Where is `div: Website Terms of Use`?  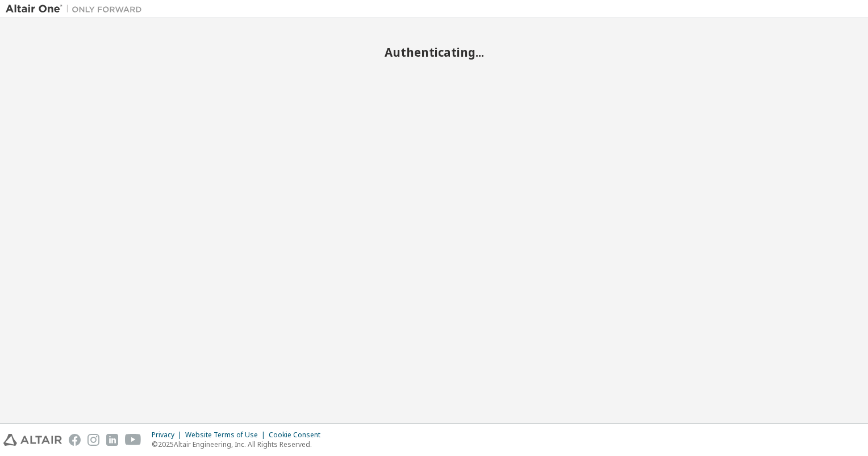
div: Website Terms of Use is located at coordinates (227, 435).